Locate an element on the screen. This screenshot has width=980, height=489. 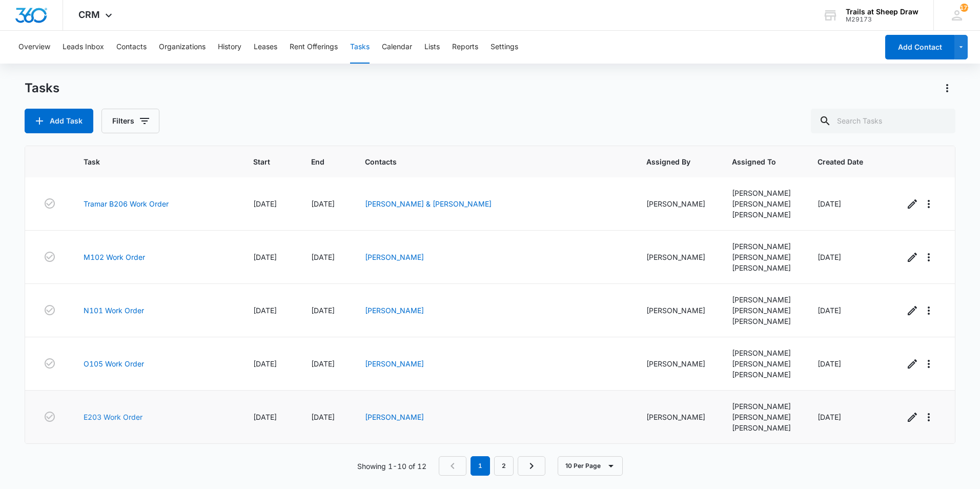
span: End is located at coordinates (318, 162).